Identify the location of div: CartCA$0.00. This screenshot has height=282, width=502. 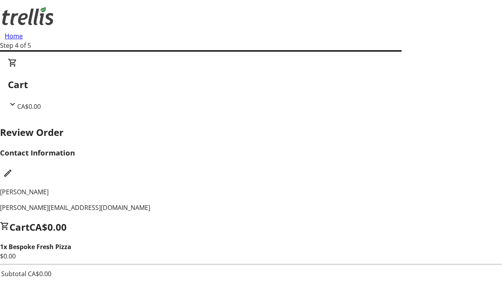
(251, 85).